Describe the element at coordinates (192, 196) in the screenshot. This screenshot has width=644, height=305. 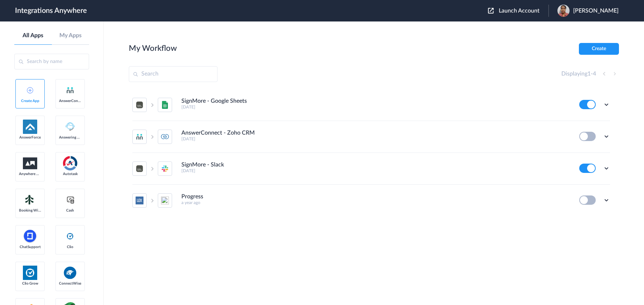
I see `h4: Progress` at that location.